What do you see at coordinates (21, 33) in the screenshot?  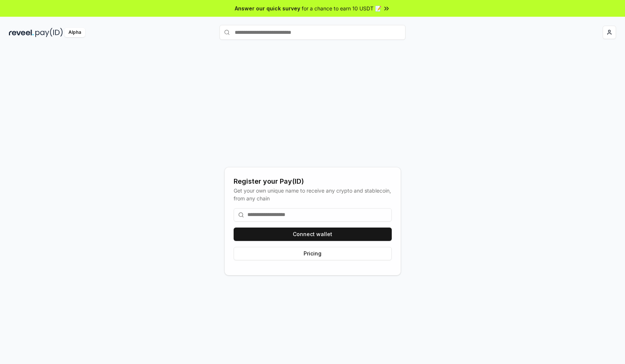 I see `img: reveel_dark` at bounding box center [21, 33].